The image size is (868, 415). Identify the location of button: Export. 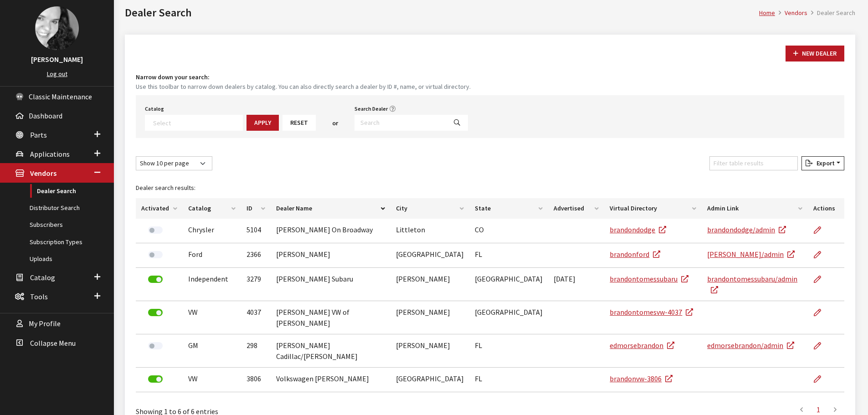
(823, 163).